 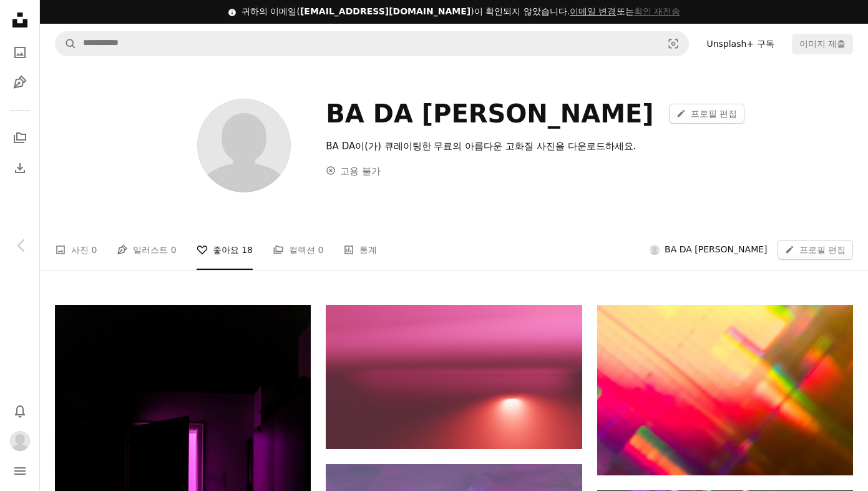 What do you see at coordinates (20, 411) in the screenshot?
I see `button: 알림` at bounding box center [20, 411].